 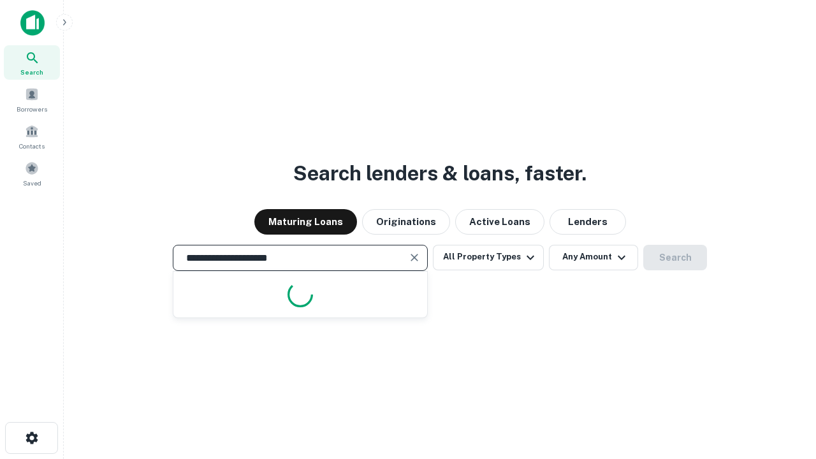 I want to click on h3: Search lenders & loans, faster., so click(x=440, y=173).